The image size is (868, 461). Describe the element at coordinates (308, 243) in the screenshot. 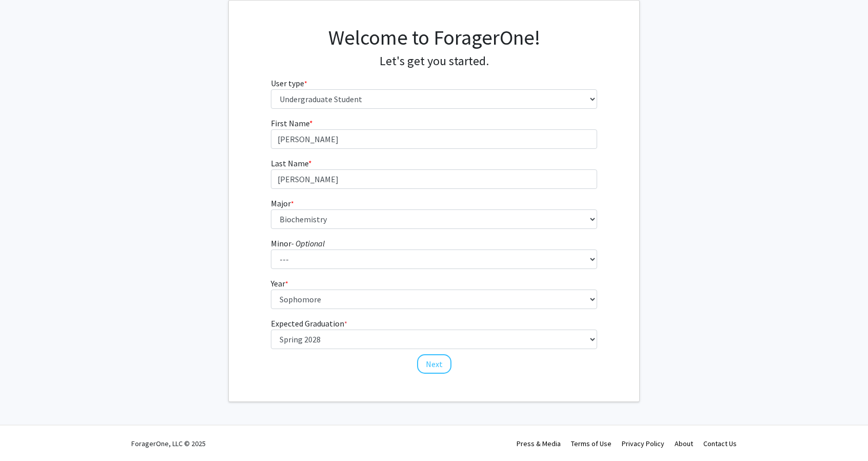

I see `i: - Optional` at that location.